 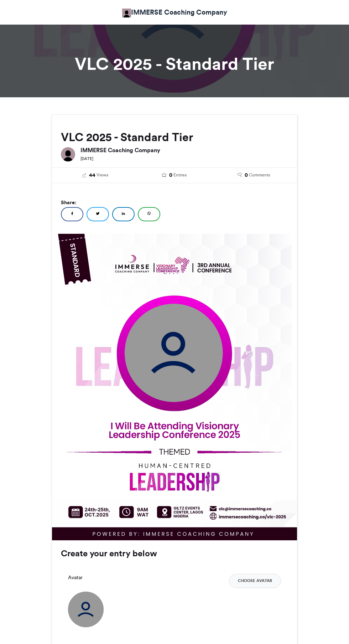 What do you see at coordinates (103, 175) in the screenshot?
I see `span: Views` at bounding box center [103, 175].